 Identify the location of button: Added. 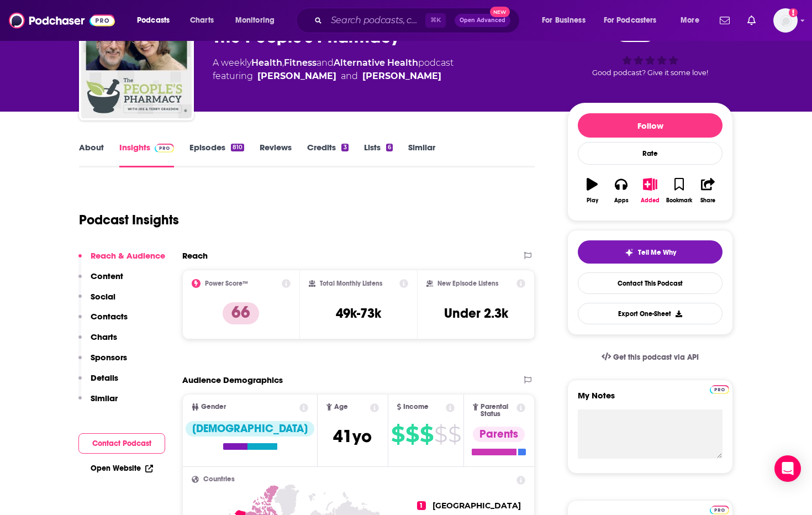
(650, 191).